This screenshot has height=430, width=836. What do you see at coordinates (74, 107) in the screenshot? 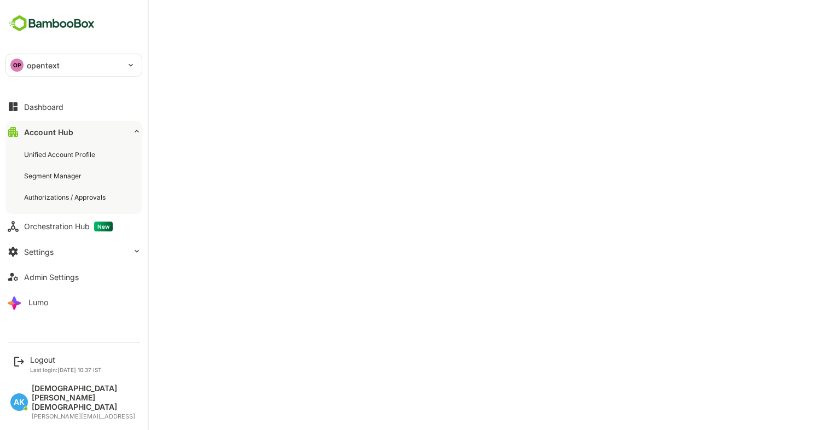
I see `button: Dashboard` at bounding box center [74, 107].